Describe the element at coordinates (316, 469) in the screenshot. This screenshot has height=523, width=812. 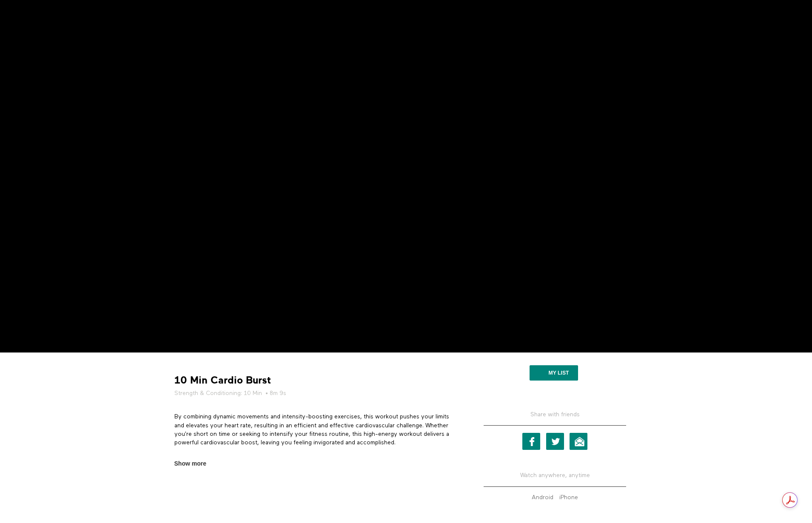
I see `p: ☑ Boosted Cardiorespiratory Fitness ☑ Increased Endurance ☑ Improved Functional Oxygenation` at that location.